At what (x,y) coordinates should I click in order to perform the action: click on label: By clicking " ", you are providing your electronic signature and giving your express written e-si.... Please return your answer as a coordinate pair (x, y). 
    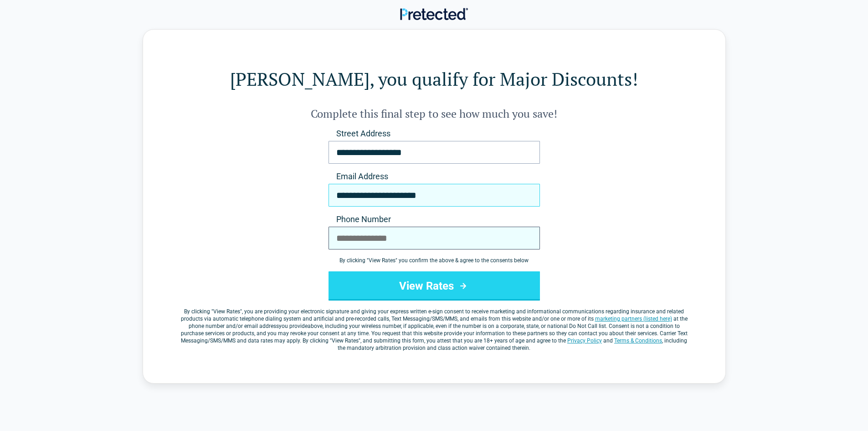
    Looking at the image, I should click on (434, 330).